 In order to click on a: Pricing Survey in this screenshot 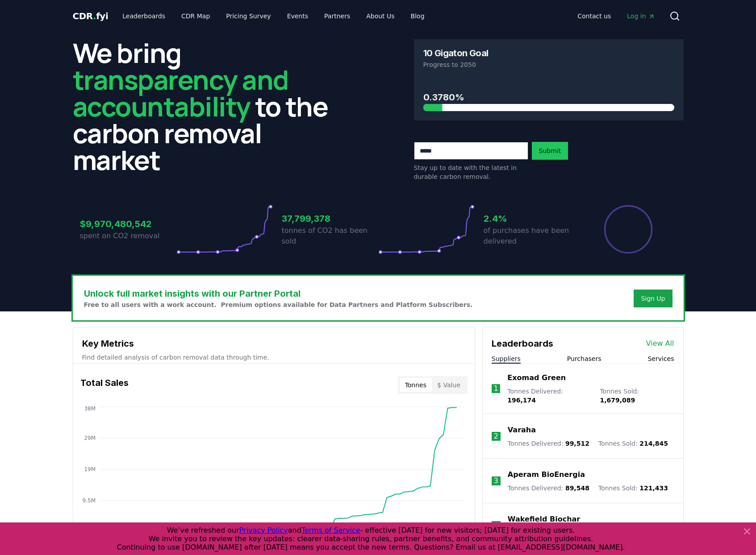, I will do `click(248, 16)`.